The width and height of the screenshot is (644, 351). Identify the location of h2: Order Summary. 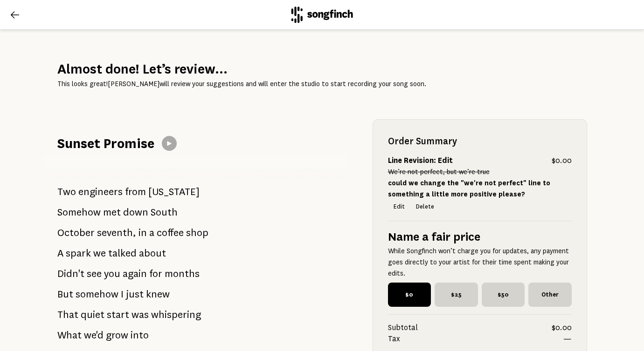
(480, 141).